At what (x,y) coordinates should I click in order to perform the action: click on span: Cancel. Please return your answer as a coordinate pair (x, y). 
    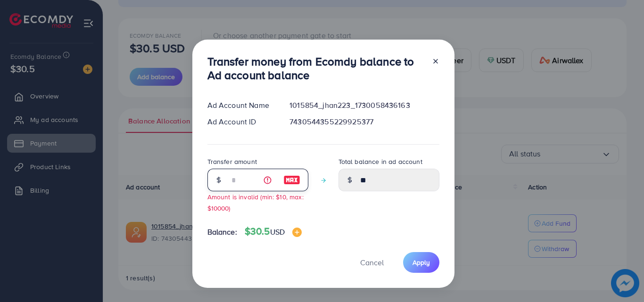
    Looking at the image, I should click on (372, 263).